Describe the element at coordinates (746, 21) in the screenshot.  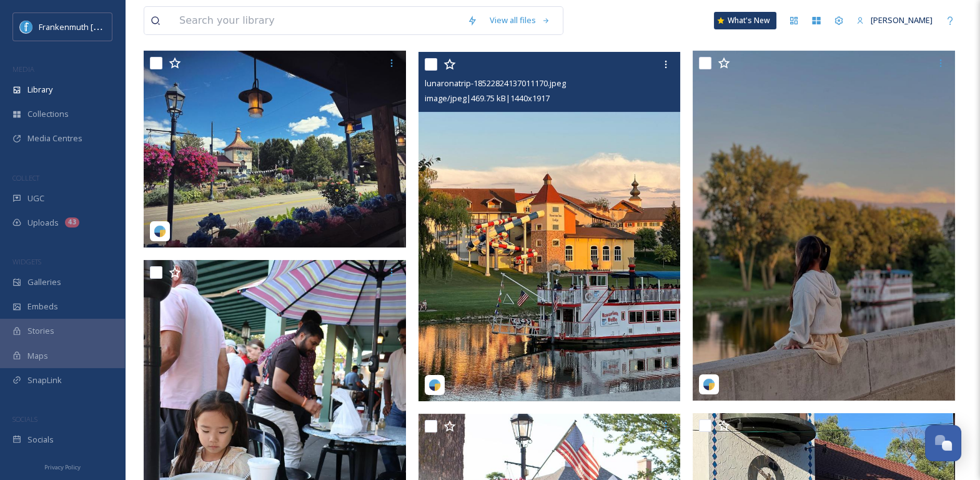
I see `a: What's New` at that location.